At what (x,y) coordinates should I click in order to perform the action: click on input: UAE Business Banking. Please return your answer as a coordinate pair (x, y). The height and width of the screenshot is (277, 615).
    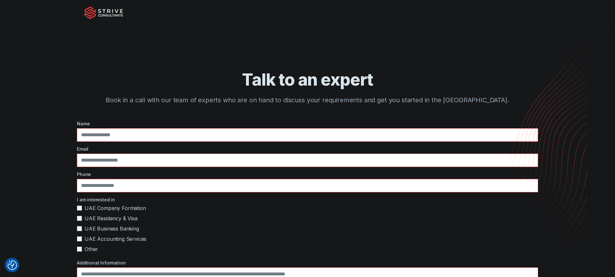
    Looking at the image, I should click on (79, 228).